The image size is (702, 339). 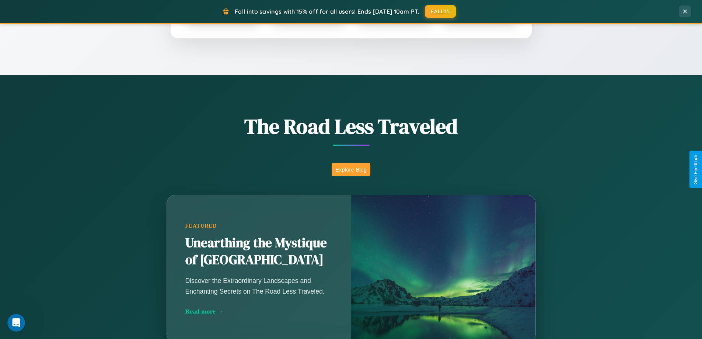 I want to click on button: Explore Blog, so click(x=351, y=169).